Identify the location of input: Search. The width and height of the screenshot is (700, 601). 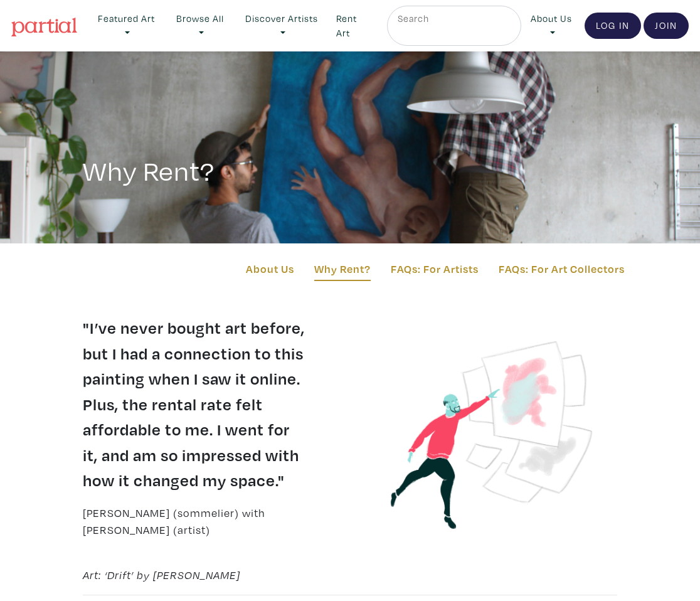
(453, 19).